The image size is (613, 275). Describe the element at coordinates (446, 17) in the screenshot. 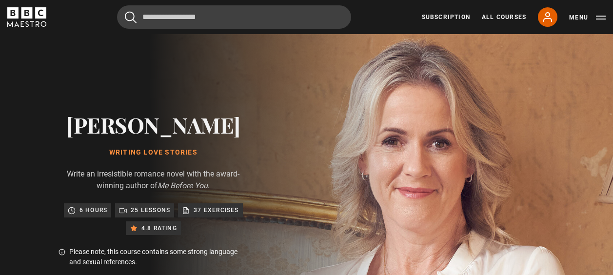

I see `a: Subscription` at that location.